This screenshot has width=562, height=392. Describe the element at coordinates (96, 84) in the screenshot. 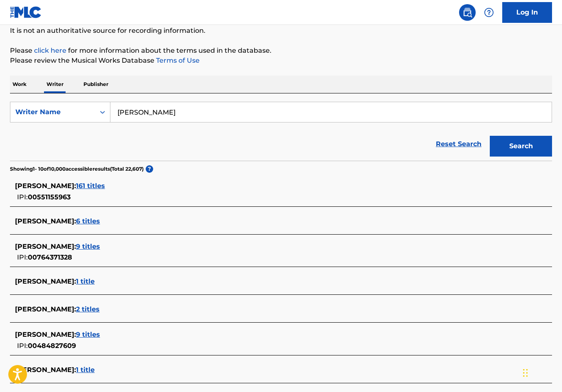

I see `p: Publisher` at that location.